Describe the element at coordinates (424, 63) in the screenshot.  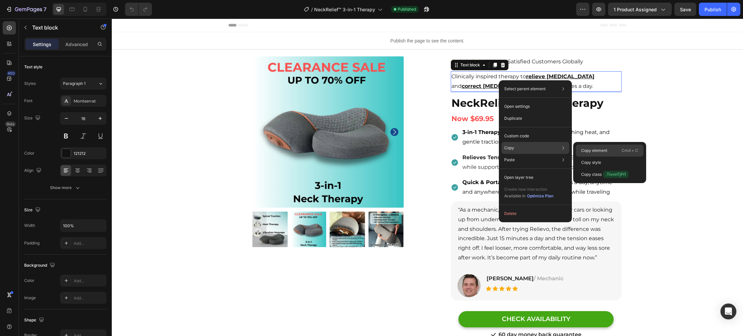
I see `p: Clinically inspired therapy to and in just 15 minutes a day.` at that location.